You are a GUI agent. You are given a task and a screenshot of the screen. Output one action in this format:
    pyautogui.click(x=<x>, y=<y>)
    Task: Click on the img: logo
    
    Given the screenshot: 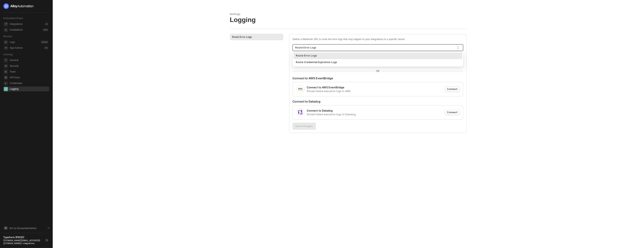 What is the action you would take?
    pyautogui.click(x=19, y=6)
    